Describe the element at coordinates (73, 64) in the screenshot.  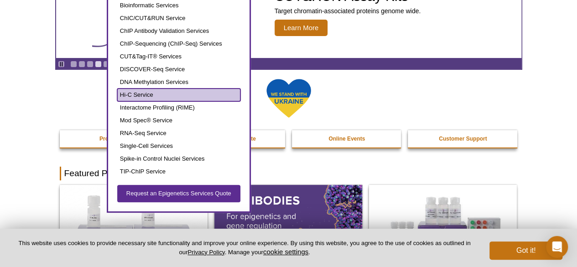
I see `a: Go to slide 1` at that location.